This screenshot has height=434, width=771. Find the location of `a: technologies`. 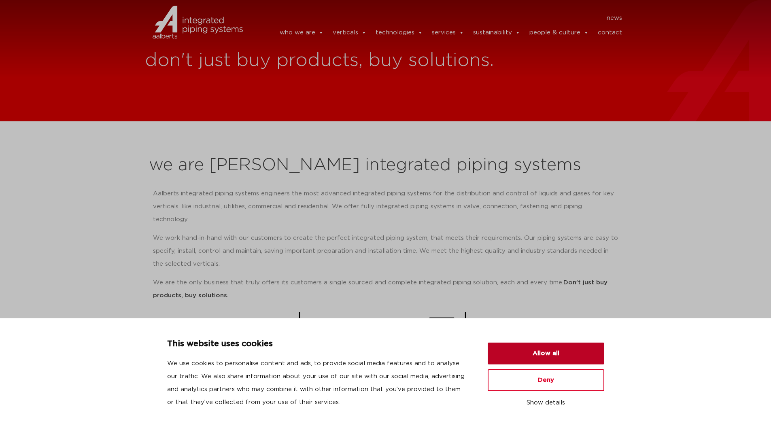

a: technologies is located at coordinates (399, 33).